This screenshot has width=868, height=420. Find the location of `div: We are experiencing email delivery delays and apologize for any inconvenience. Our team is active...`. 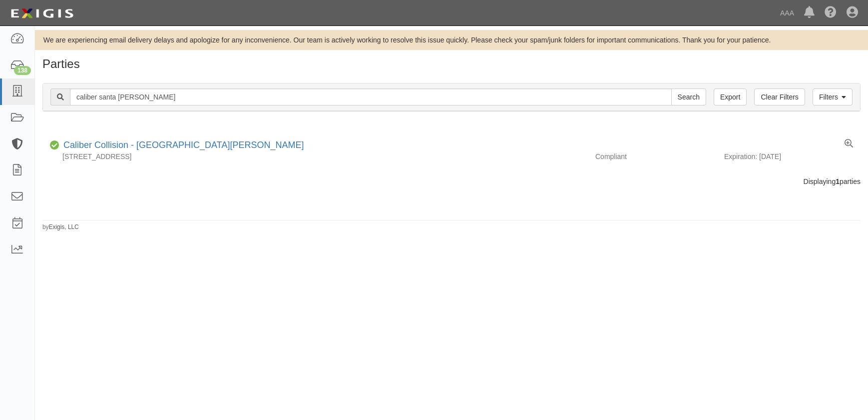

div: We are experiencing email delivery delays and apologize for any inconvenience. Our team is active... is located at coordinates (452, 40).